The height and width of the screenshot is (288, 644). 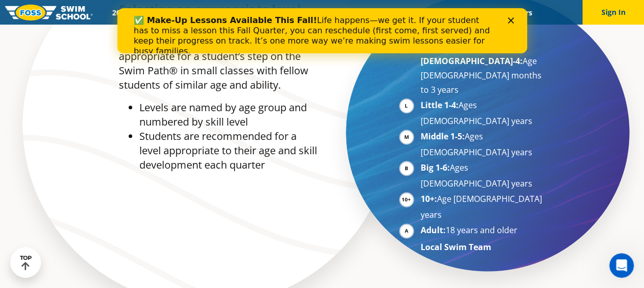 I want to click on a: Blog, so click(x=482, y=12).